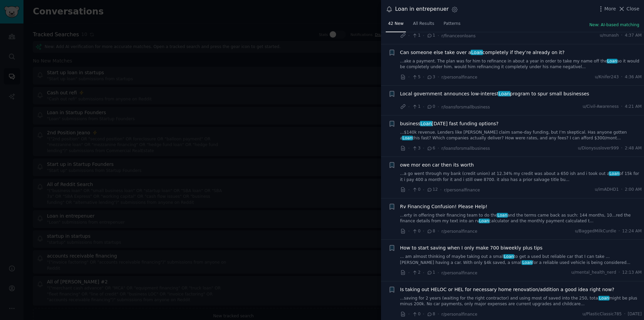 The width and height of the screenshot is (644, 320). Describe the element at coordinates (606, 9) in the screenshot. I see `button: More` at that location.